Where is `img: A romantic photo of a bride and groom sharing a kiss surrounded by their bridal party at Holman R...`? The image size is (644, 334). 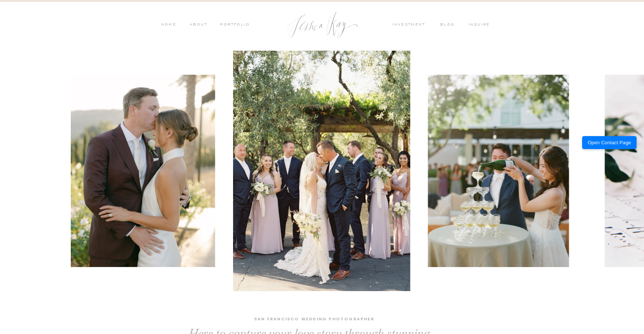 img: A romantic photo of a bride and groom sharing a kiss surrounded by their bridal party at Holman R... is located at coordinates (322, 171).